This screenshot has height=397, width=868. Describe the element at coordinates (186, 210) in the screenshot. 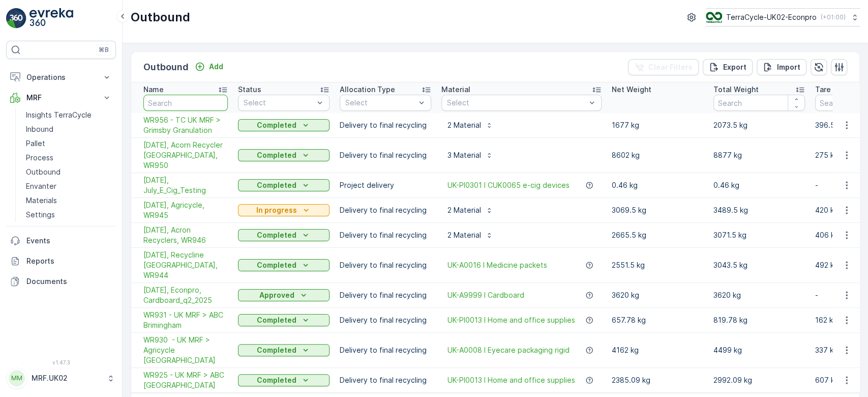

I see `a: 25/07/2025, Agricycle, WR945` at that location.